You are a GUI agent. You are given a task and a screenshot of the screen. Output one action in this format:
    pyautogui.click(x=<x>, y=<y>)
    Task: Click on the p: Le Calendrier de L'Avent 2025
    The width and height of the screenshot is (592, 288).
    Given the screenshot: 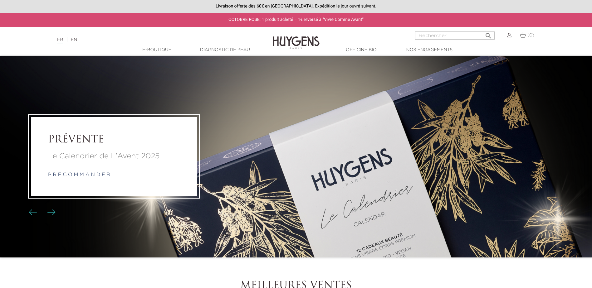 What is the action you would take?
    pyautogui.click(x=114, y=157)
    